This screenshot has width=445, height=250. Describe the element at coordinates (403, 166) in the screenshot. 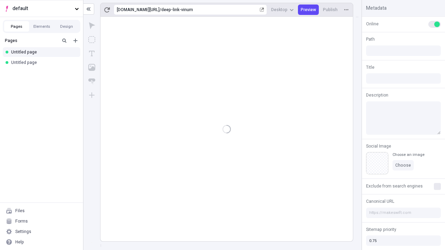

I see `button: Choose` at that location.